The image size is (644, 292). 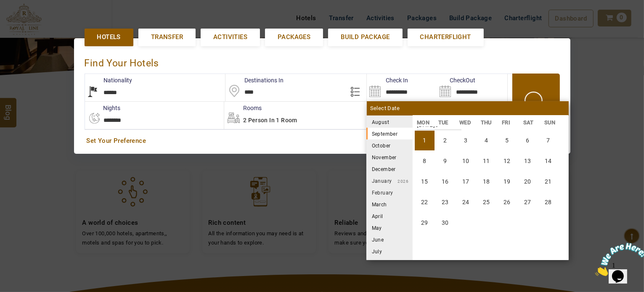 What do you see at coordinates (548, 161) in the screenshot?
I see `li: Sunday, 14 September 2025` at bounding box center [548, 161].